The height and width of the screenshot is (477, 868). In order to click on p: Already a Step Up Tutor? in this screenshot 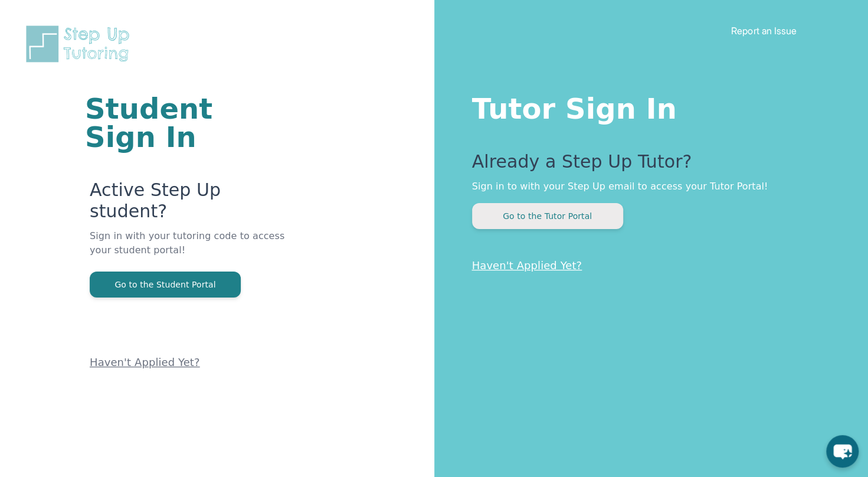, I will do `click(646, 165)`.